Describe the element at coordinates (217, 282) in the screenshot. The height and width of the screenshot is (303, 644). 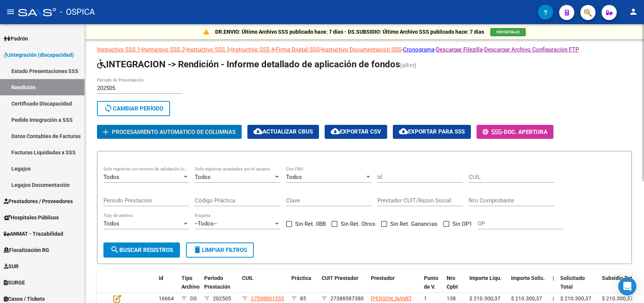
I see `span: Periodo Prestación` at that location.